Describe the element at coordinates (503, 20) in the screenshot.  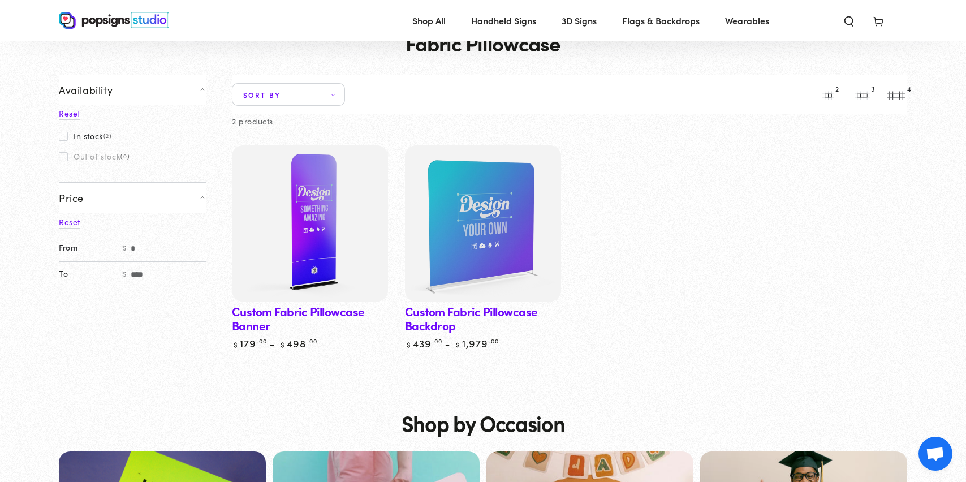
I see `span: Handheld Signs` at that location.